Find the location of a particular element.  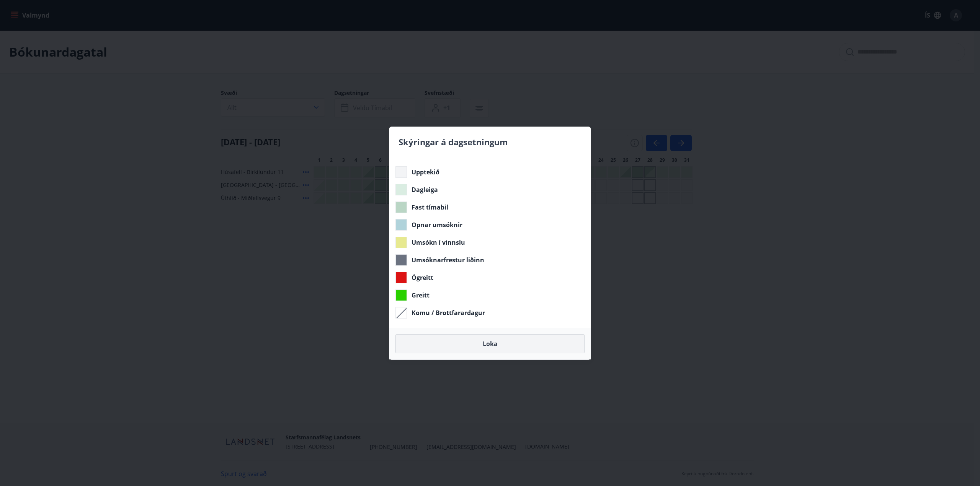

span: Komu / Brottfarardagur is located at coordinates (448, 313).